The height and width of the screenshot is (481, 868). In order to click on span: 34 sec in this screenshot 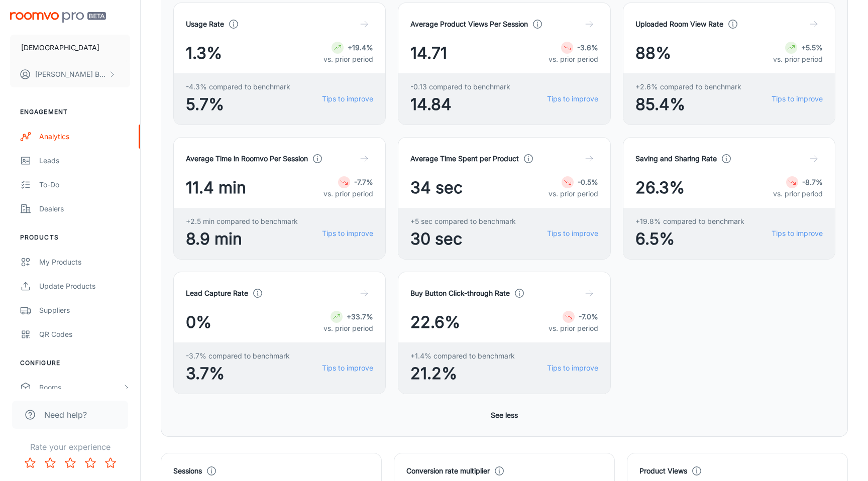, I will do `click(437, 188)`.